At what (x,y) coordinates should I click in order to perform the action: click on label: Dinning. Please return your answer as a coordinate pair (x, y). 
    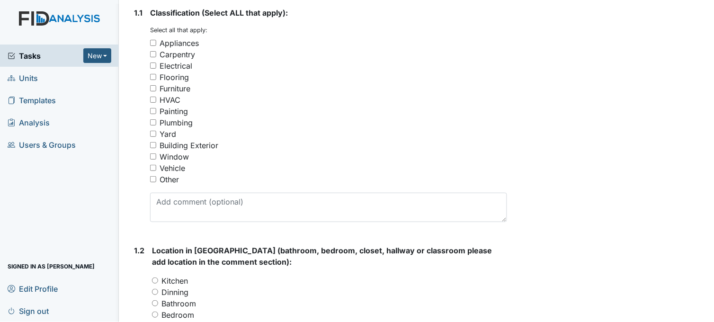
    Looking at the image, I should click on (175, 292).